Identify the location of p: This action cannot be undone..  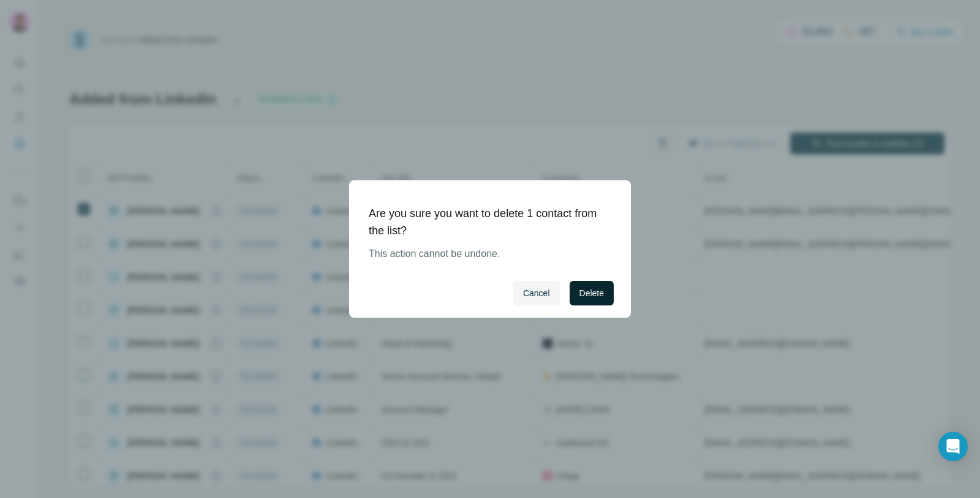
(485, 254).